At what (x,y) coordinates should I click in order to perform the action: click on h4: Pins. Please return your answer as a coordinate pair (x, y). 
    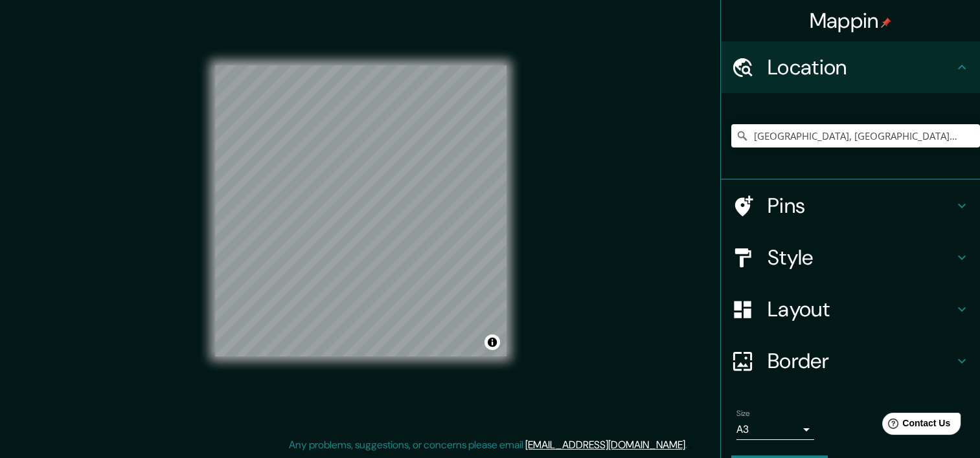
    Looking at the image, I should click on (860, 206).